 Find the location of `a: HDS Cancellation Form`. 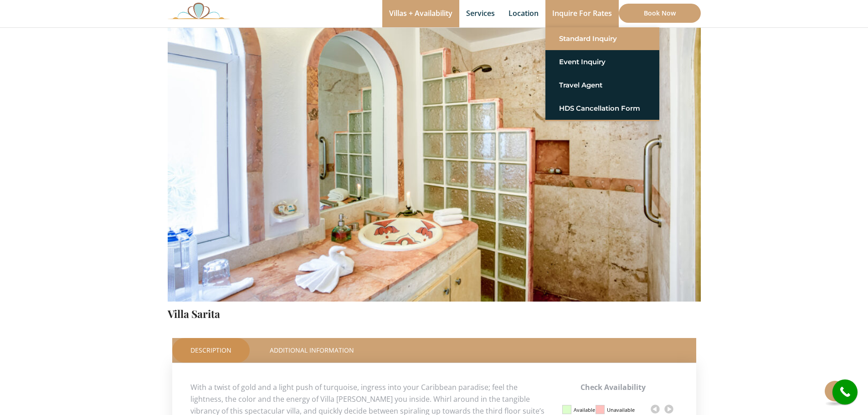

a: HDS Cancellation Form is located at coordinates (602, 108).